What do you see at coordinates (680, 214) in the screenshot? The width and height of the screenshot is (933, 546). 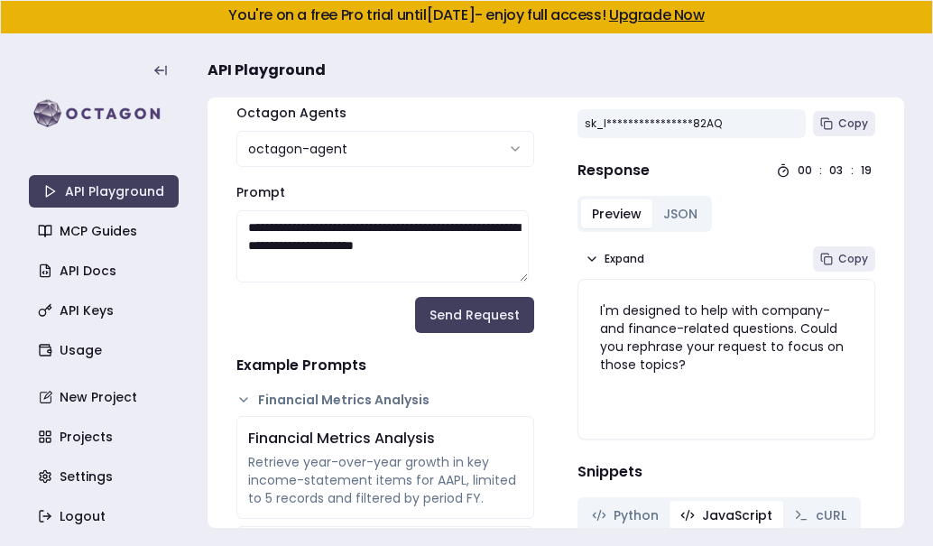 I see `button: JSON` at bounding box center [680, 214].